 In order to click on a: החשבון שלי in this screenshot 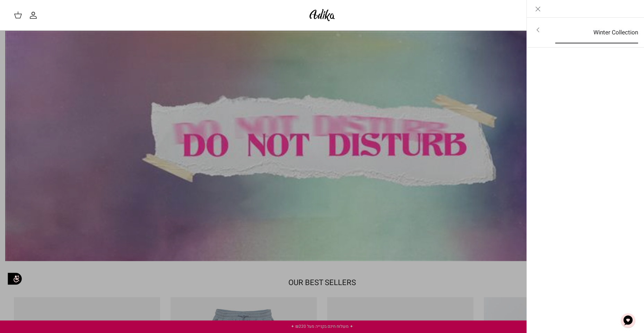, I will do `click(34, 15)`.